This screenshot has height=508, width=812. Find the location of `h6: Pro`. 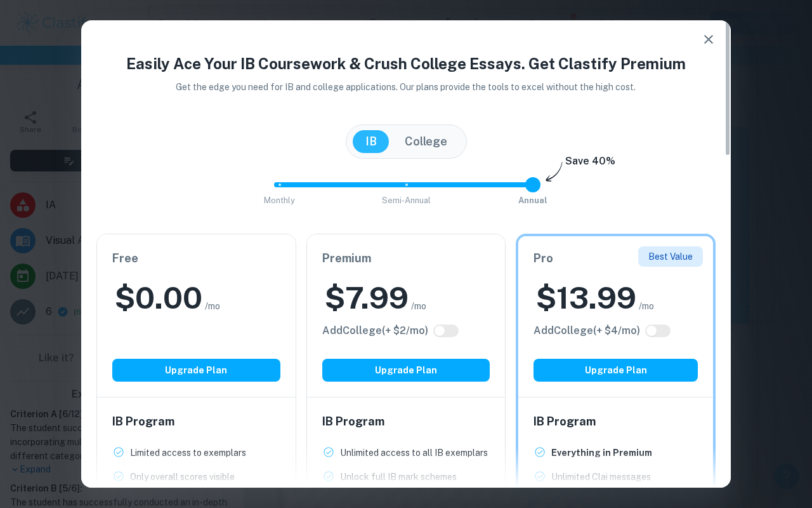

h6: Pro is located at coordinates (615, 258).